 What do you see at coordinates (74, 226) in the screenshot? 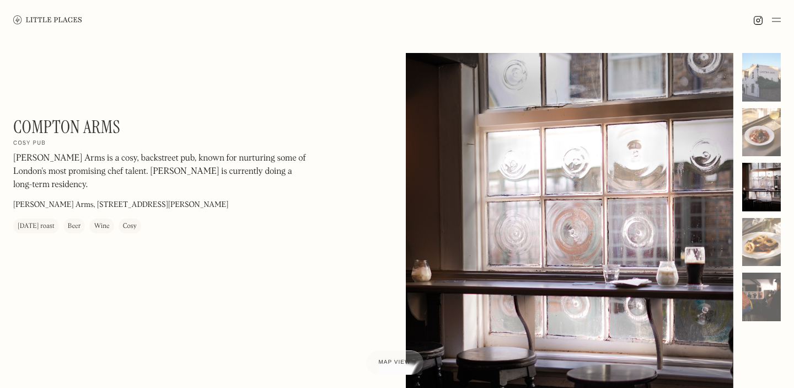
I see `div: Beer` at bounding box center [74, 226].